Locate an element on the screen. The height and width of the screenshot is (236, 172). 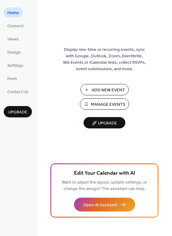
span: Contact Us is located at coordinates (18, 92).